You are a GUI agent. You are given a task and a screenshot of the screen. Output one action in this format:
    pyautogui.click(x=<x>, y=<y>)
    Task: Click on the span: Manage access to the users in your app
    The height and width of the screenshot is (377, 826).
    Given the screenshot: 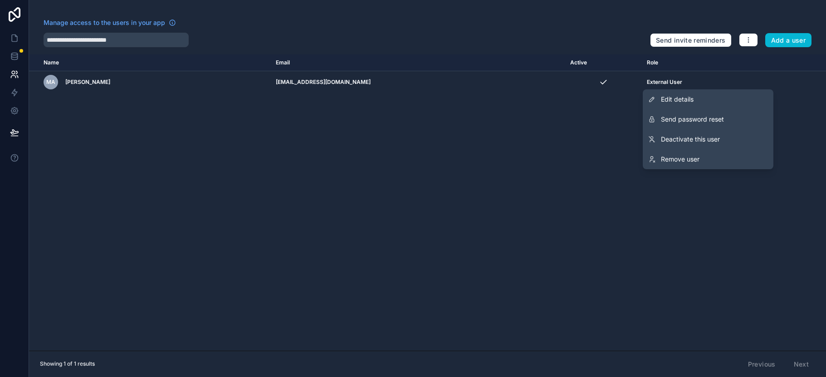 What is the action you would take?
    pyautogui.click(x=104, y=23)
    